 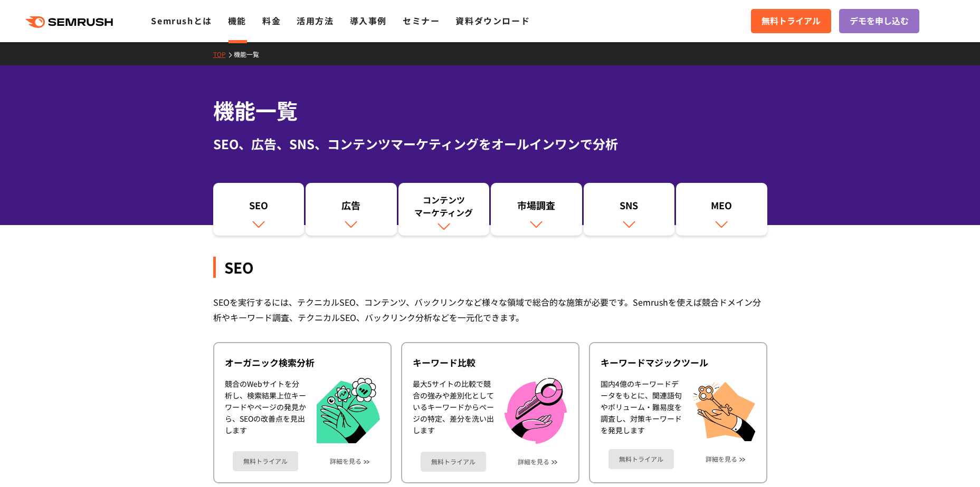 What do you see at coordinates (879, 21) in the screenshot?
I see `a: デモを申し込む` at bounding box center [879, 21].